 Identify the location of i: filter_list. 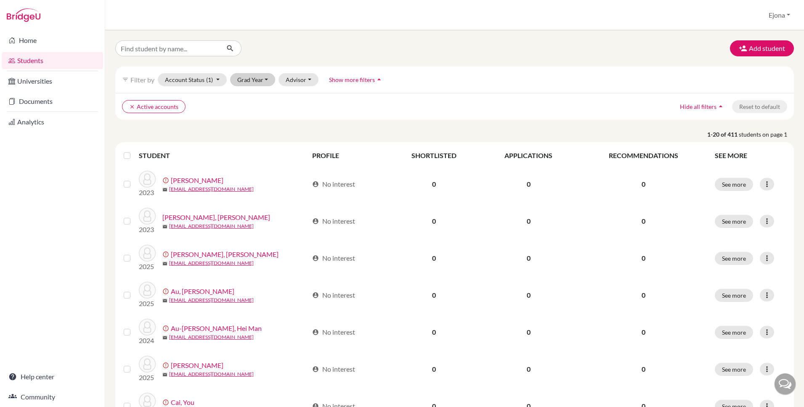
(125, 79).